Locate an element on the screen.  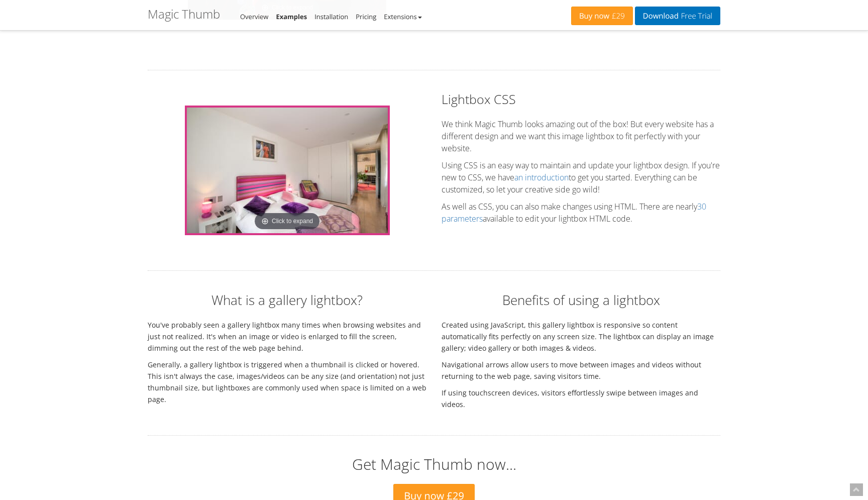
a: Click to expand is located at coordinates (287, 171).